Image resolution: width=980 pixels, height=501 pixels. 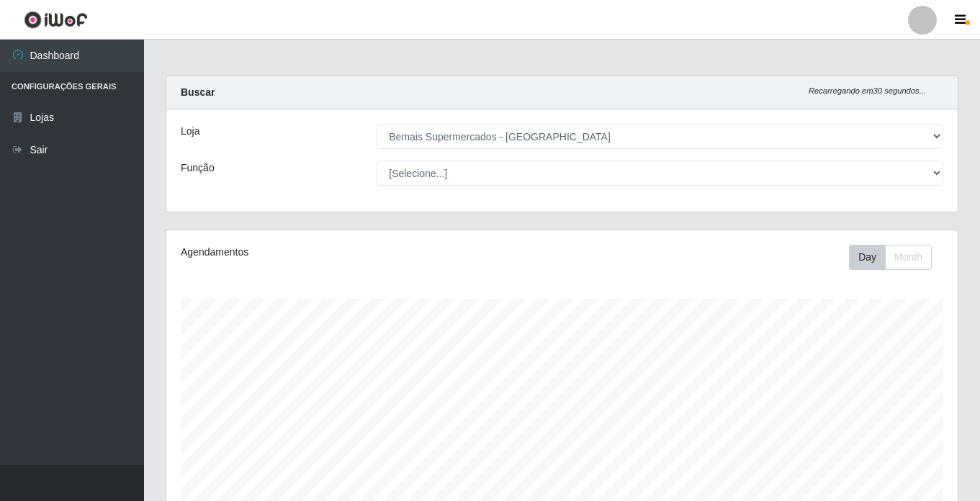 I want to click on div: Agendamentos, so click(x=333, y=252).